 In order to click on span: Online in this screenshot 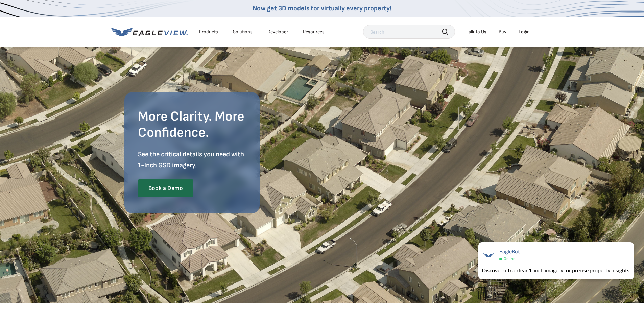, I will do `click(510, 259)`.